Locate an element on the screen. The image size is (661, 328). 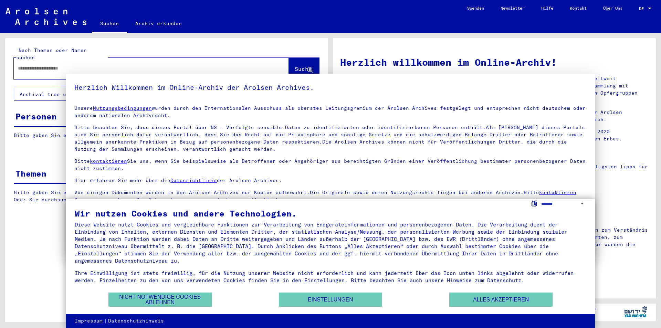
p: Bitte beachten Sie, dass dieses Portal über NS - Verfolgte sensible Daten zu identifizierten oder... is located at coordinates (331, 138).